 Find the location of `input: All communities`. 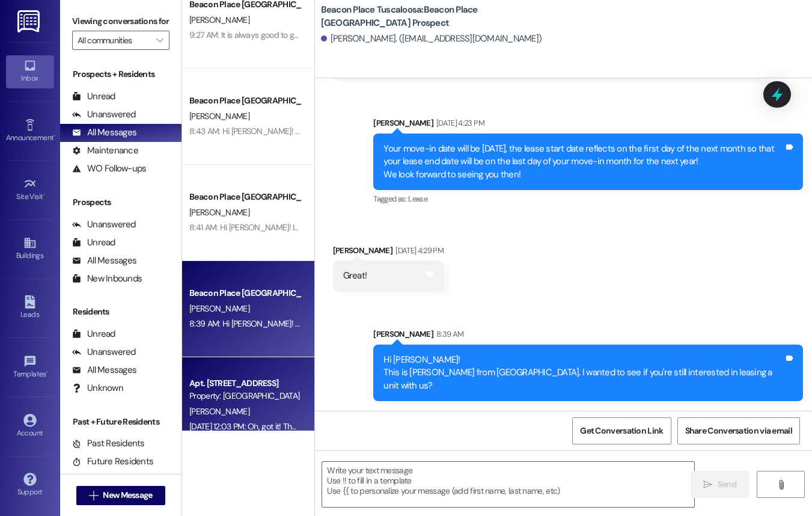

input: All communities is located at coordinates (113, 40).